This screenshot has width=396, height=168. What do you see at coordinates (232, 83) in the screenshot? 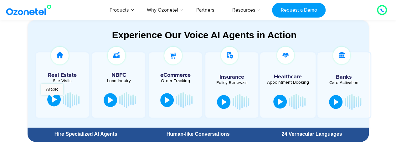
I see `div: Policy Renewals` at bounding box center [232, 83].